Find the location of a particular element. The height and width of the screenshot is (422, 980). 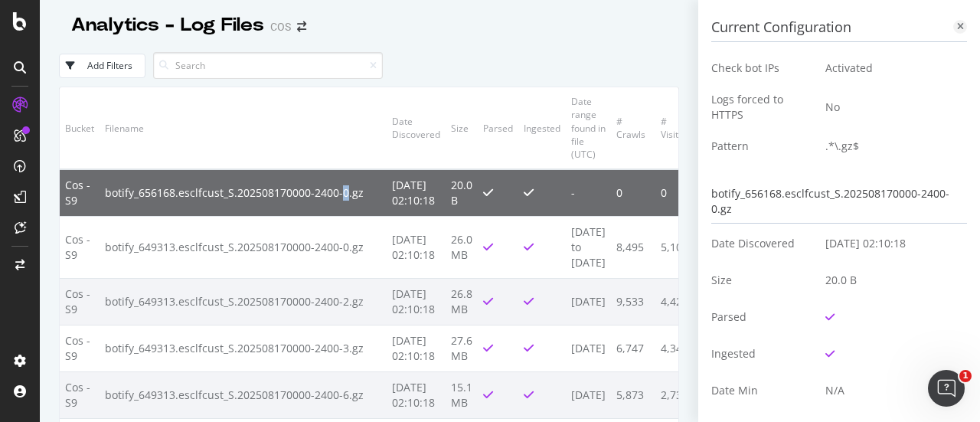

td: Activated is located at coordinates (891, 68).